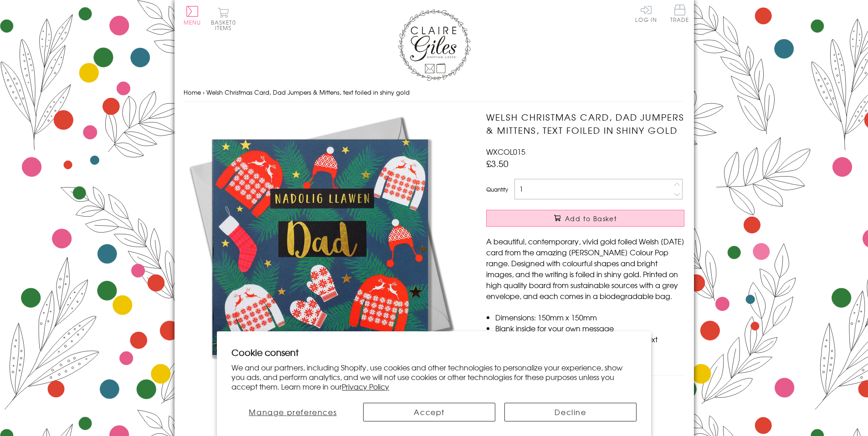 This screenshot has height=436, width=868. Describe the element at coordinates (308, 92) in the screenshot. I see `span: Welsh Christmas Card, Dad Jumpers & Mittens, text foiled in shiny gold` at that location.